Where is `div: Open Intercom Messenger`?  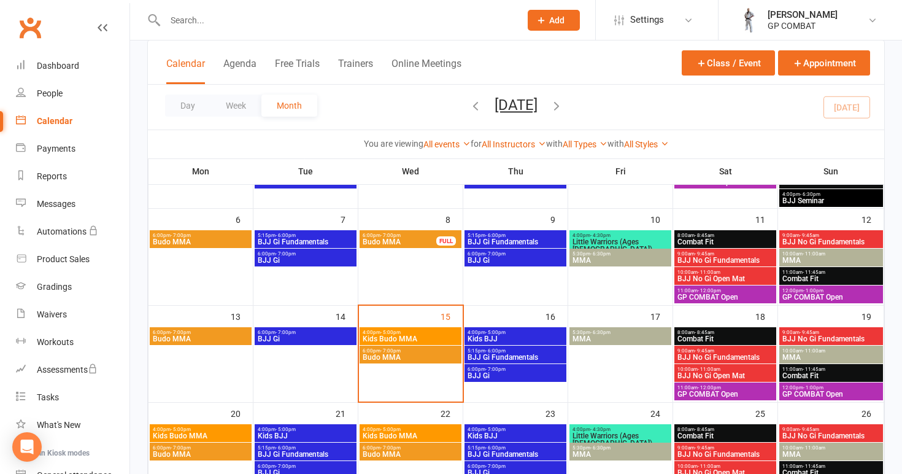 div: Open Intercom Messenger is located at coordinates (27, 447).